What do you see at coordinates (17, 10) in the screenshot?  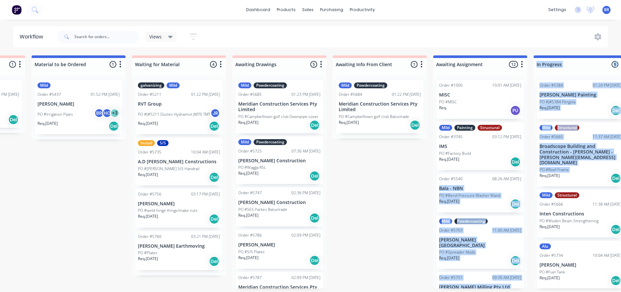 I see `img: Factory` at bounding box center [17, 10].